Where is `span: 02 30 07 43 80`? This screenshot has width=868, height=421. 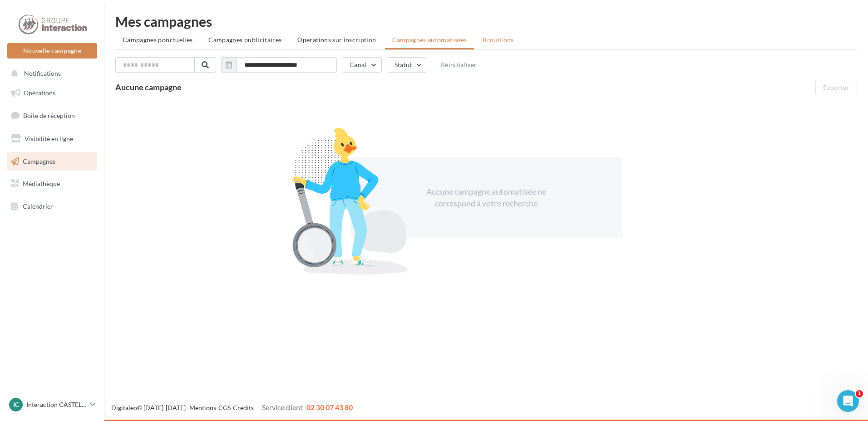 span: 02 30 07 43 80 is located at coordinates (330, 407).